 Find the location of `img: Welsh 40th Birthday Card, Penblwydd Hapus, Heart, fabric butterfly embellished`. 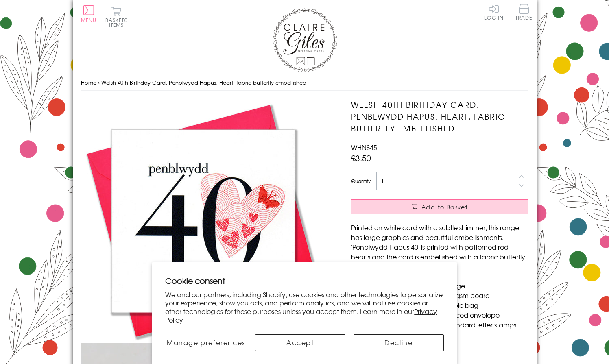

img: Welsh 40th Birthday Card, Penblwydd Hapus, Heart, fabric butterfly embellished is located at coordinates (203, 221).